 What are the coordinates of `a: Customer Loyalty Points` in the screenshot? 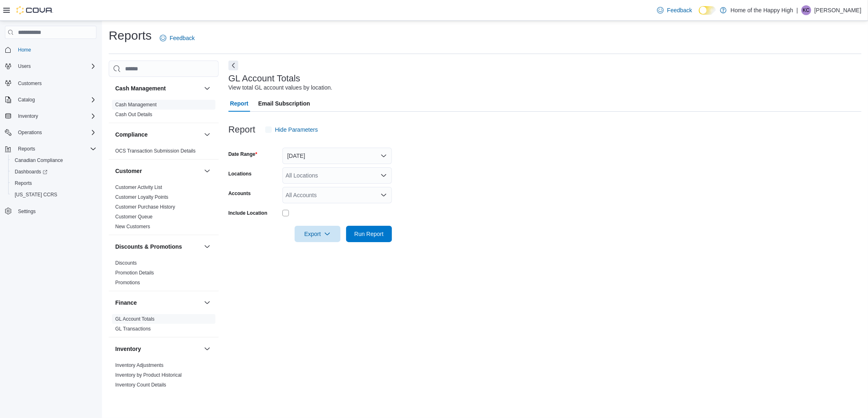 It's located at (142, 197).